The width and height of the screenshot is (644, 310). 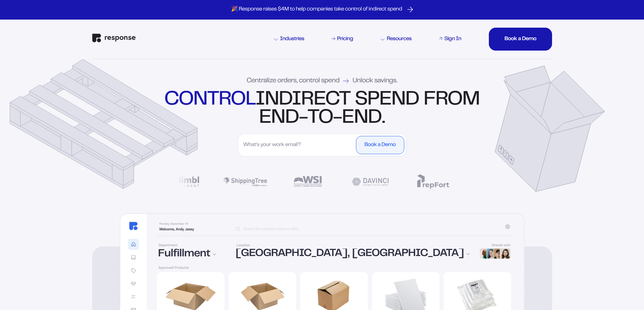 I want to click on span: Unlock savings., so click(x=375, y=81).